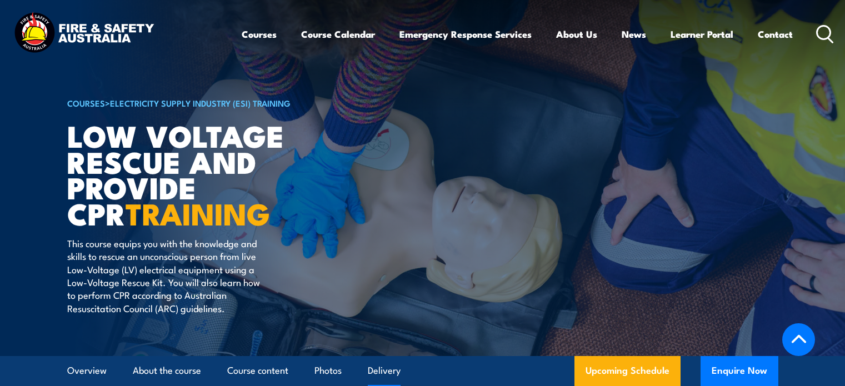  Describe the element at coordinates (627, 371) in the screenshot. I see `a: Upcoming Schedule` at that location.